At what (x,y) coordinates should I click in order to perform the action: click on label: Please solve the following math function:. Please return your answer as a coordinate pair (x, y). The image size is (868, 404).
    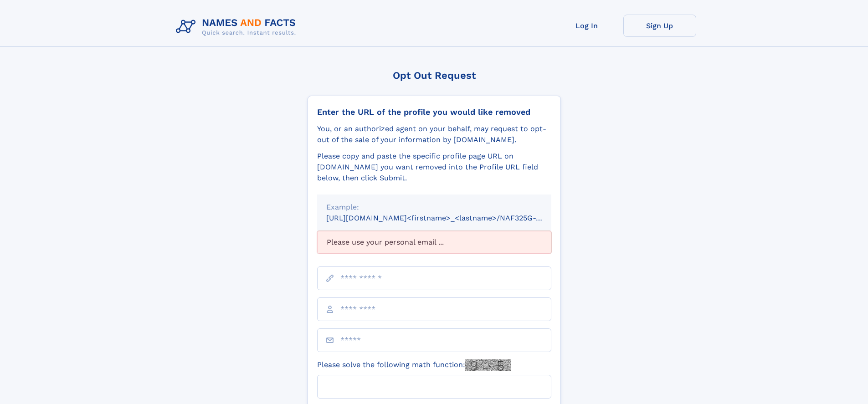
    Looking at the image, I should click on (414, 365).